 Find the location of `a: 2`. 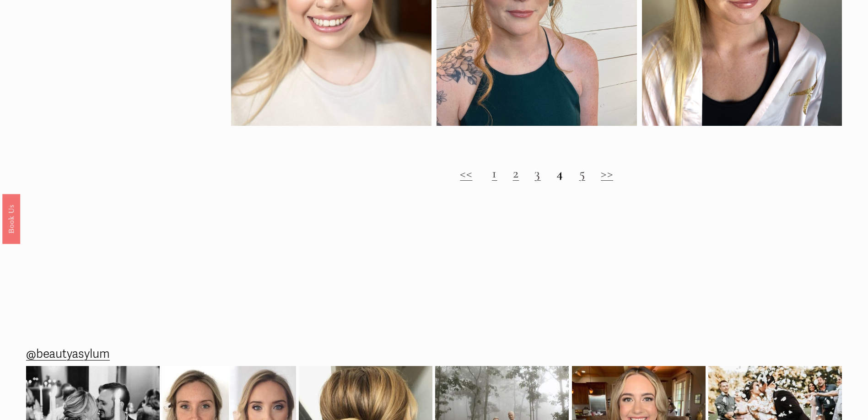

a: 2 is located at coordinates (516, 173).